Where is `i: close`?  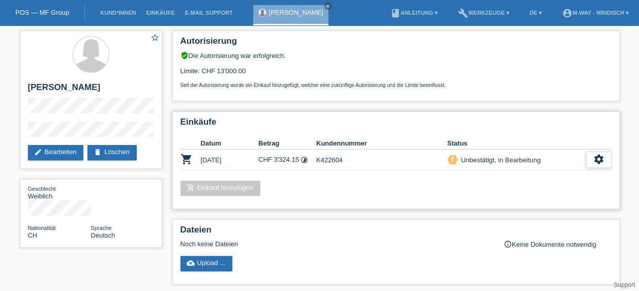
i: close is located at coordinates (328, 6).